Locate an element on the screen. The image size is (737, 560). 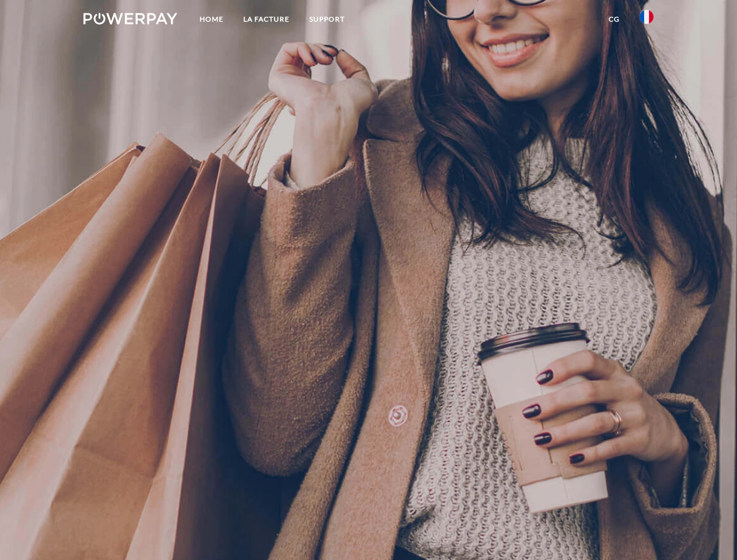
img: fr is located at coordinates (647, 17).